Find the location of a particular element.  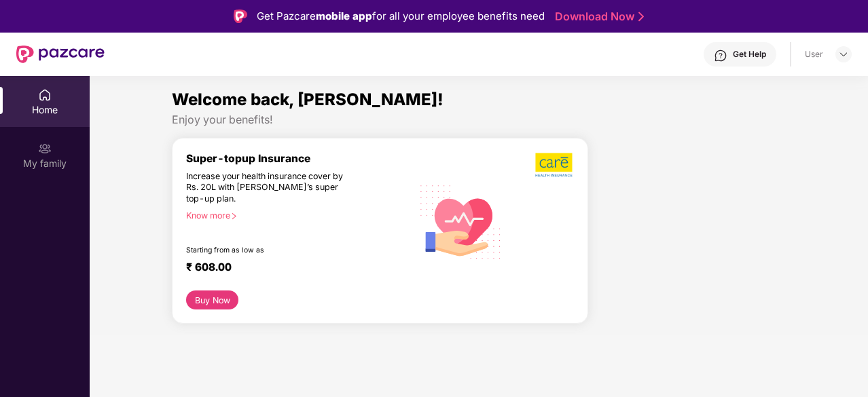

div: Get Help is located at coordinates (749, 54).